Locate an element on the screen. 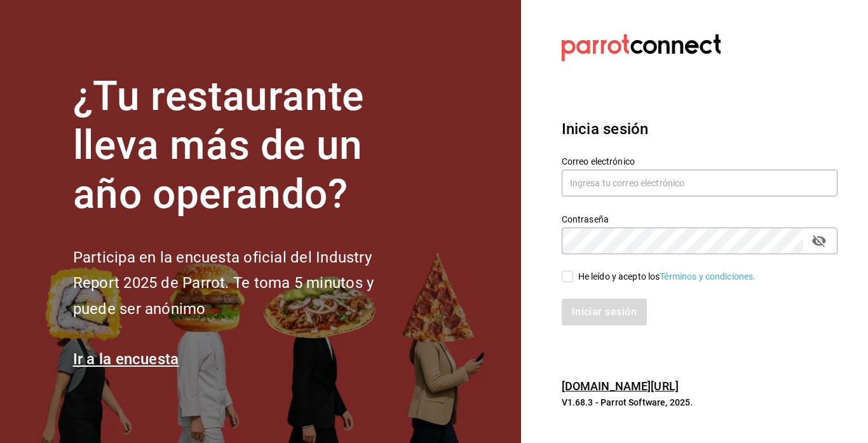  h3: Inicia sesión is located at coordinates (700, 129).